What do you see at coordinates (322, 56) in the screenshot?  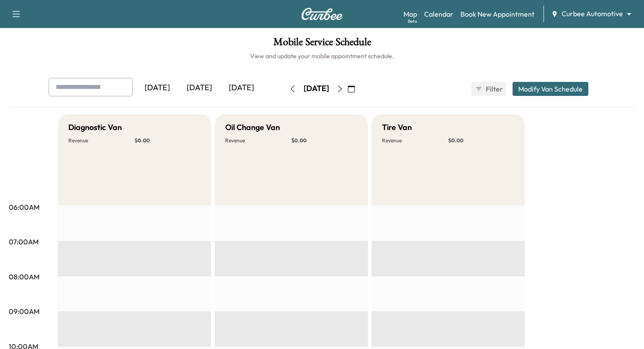 I see `h6: View and update your mobile appointment schedule.` at bounding box center [322, 56].